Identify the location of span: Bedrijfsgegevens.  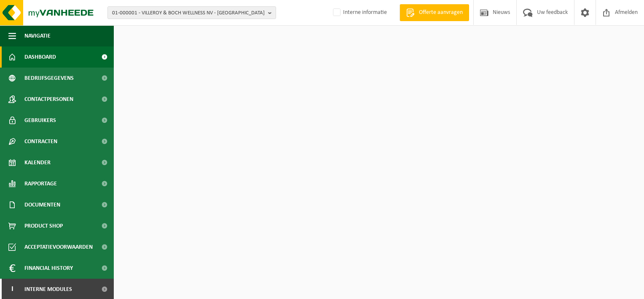
(49, 78).